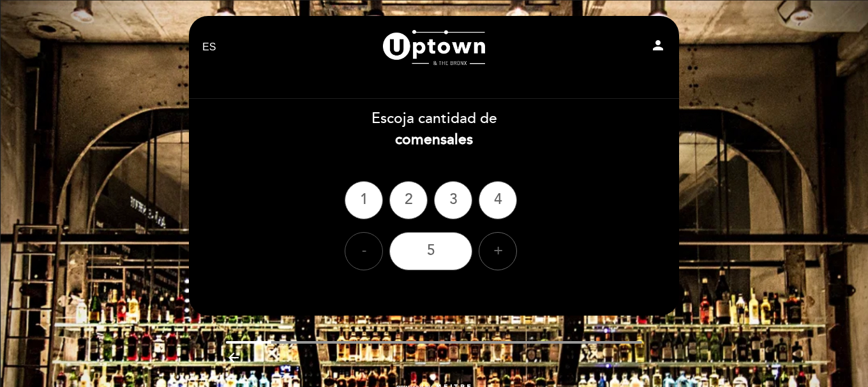 This screenshot has height=387, width=868. Describe the element at coordinates (233, 358) in the screenshot. I see `i: arrow_backward` at that location.